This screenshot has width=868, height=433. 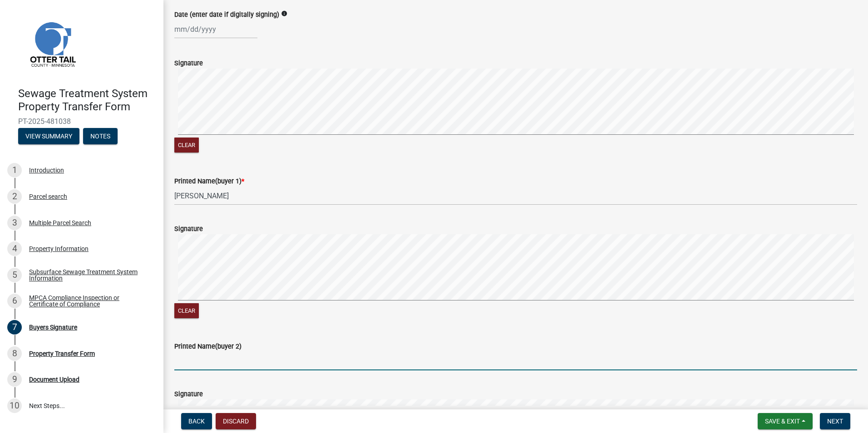 What do you see at coordinates (197, 421) in the screenshot?
I see `span: Back` at bounding box center [197, 421].